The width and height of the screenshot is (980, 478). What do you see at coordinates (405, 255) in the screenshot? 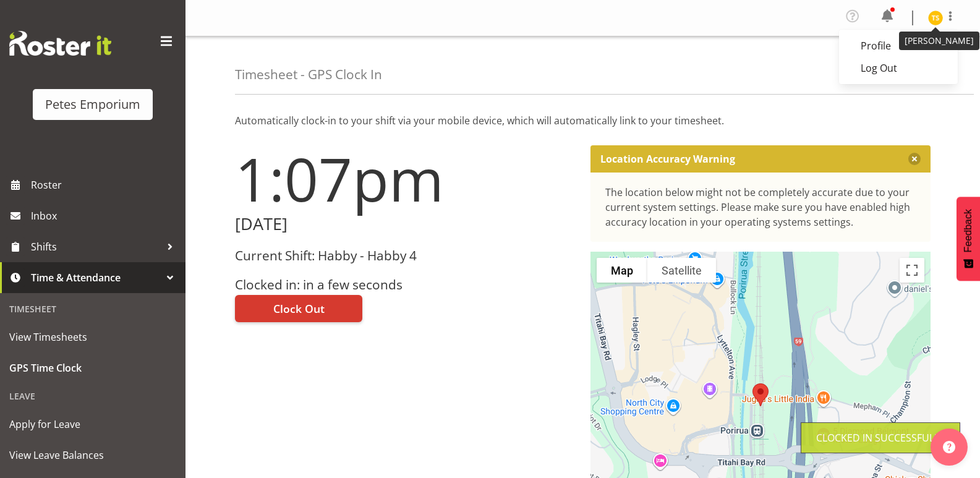
I see `h3: Current Shift: Habby - Habby 4` at bounding box center [405, 255].